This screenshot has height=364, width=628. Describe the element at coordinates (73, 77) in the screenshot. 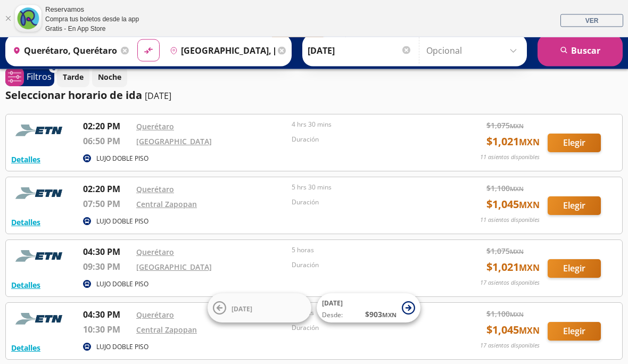

I see `button: Tarde` at that location.